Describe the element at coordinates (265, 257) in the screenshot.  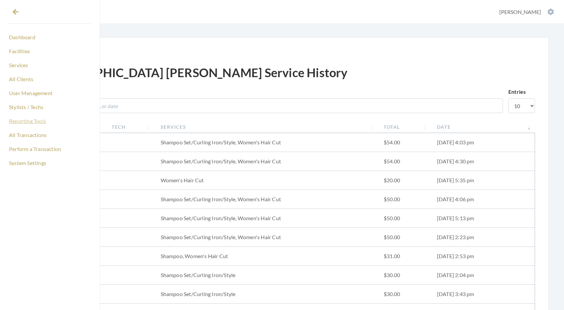
I see `td: Shampoo, Women's Hair Cut` at that location.